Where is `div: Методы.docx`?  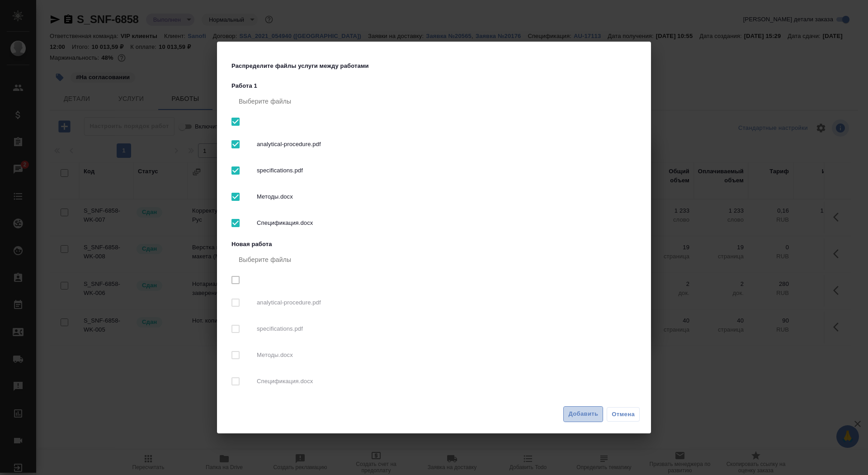
div: Методы.docx is located at coordinates (435, 196).